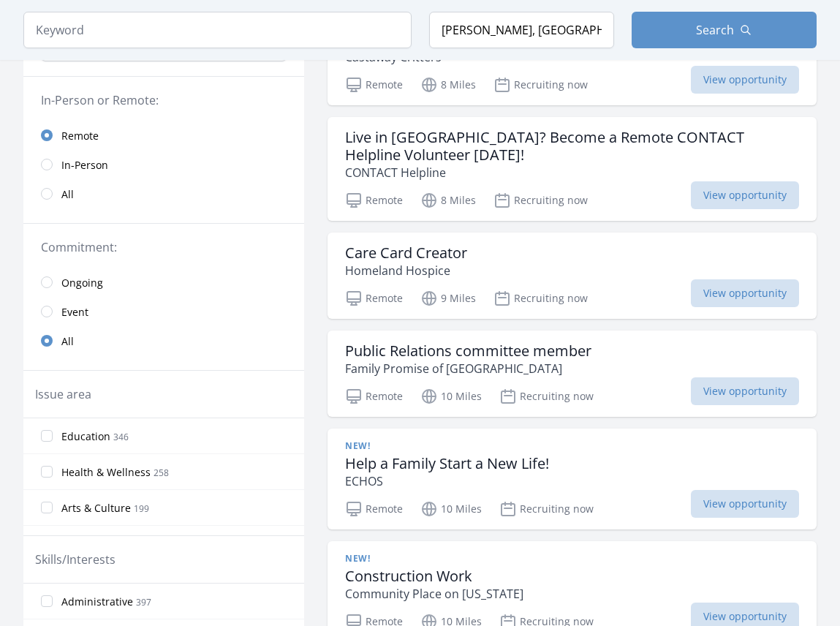 The height and width of the screenshot is (626, 840). I want to click on legend: In-Person or Remote:, so click(164, 100).